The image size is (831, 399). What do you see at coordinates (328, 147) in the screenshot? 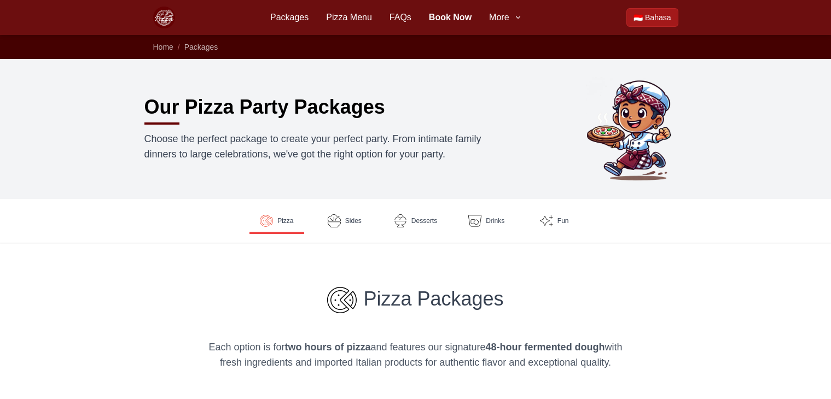
I see `p: Choose the perfect package to create your perfect party. From intimate family dinners to large ce...` at bounding box center [328, 147].